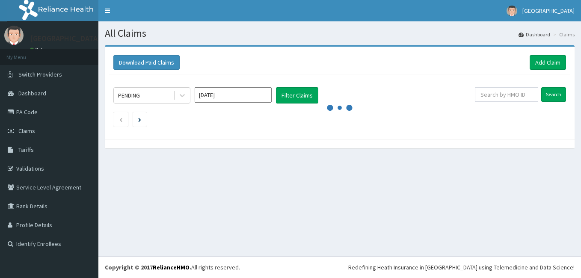  Describe the element at coordinates (26, 150) in the screenshot. I see `span: Tariffs` at that location.